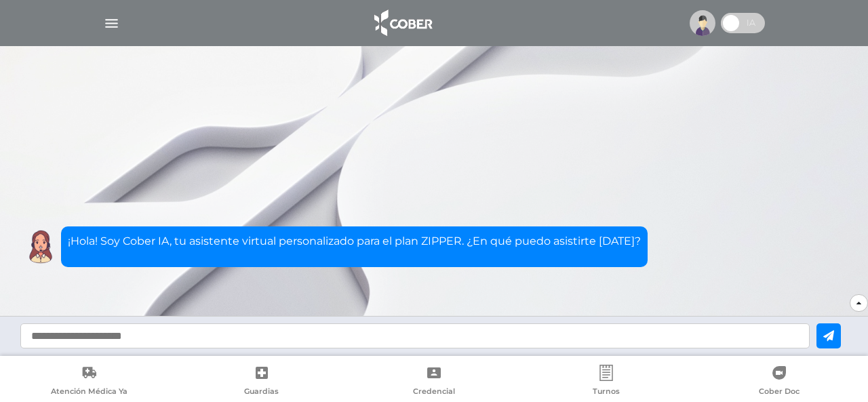 The height and width of the screenshot is (402, 868). Describe the element at coordinates (89, 392) in the screenshot. I see `span: Atención Médica Ya` at that location.